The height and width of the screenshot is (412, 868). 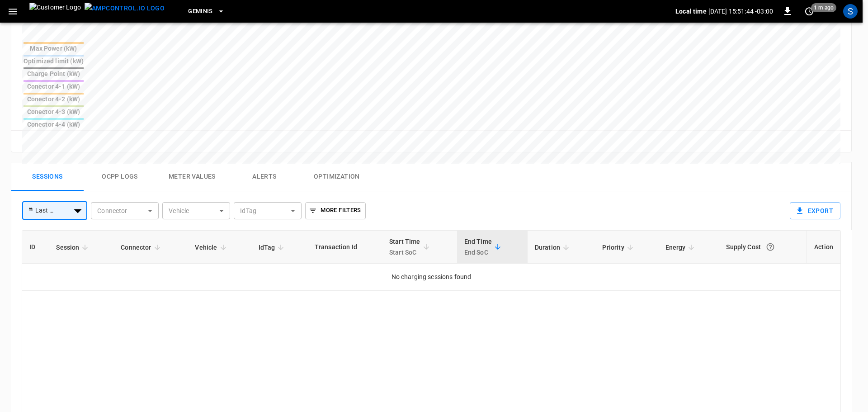 I want to click on div: Start Time, so click(x=405, y=247).